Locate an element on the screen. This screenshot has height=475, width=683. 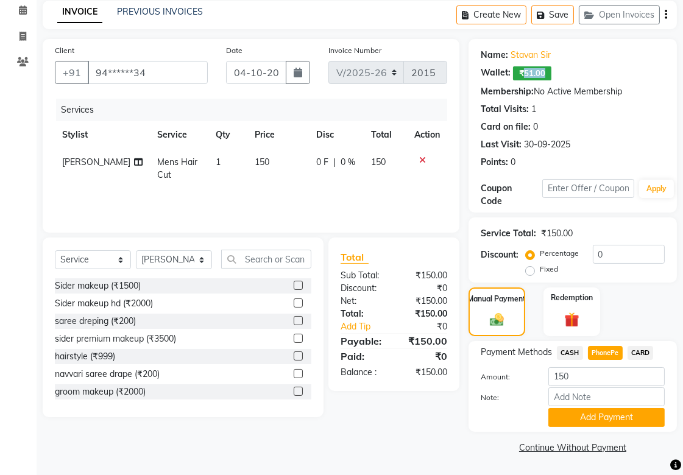
span: 1 is located at coordinates (218, 162).